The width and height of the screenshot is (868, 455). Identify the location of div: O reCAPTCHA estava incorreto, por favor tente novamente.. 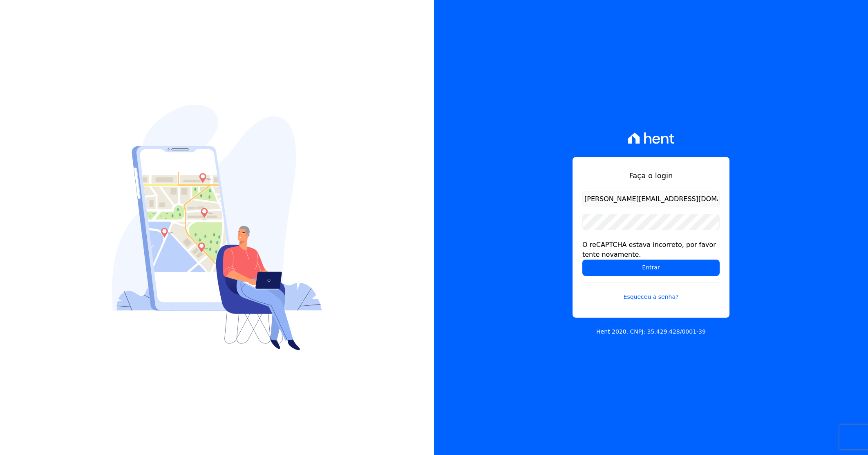
(651, 250).